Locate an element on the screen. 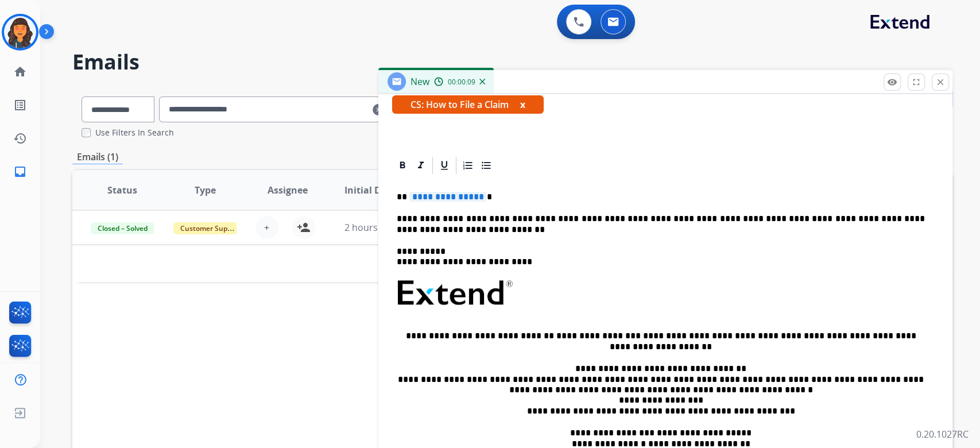  div: Underline is located at coordinates (444, 165).